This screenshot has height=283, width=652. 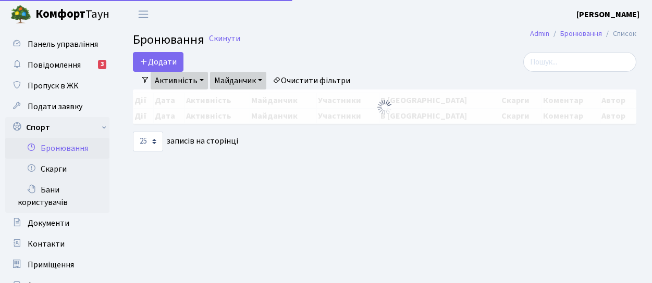 What do you see at coordinates (57, 44) in the screenshot?
I see `a: Панель управління` at bounding box center [57, 44].